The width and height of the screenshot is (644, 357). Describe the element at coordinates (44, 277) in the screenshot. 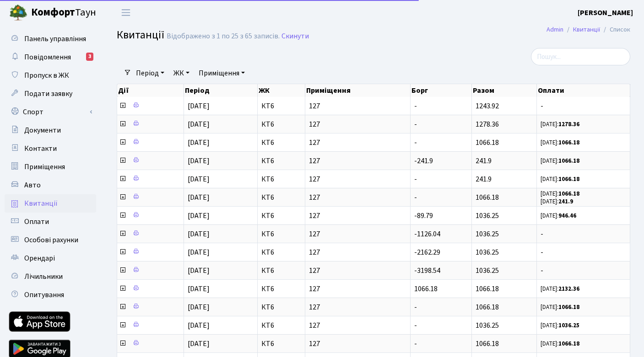

I see `span: Лічильники` at that location.